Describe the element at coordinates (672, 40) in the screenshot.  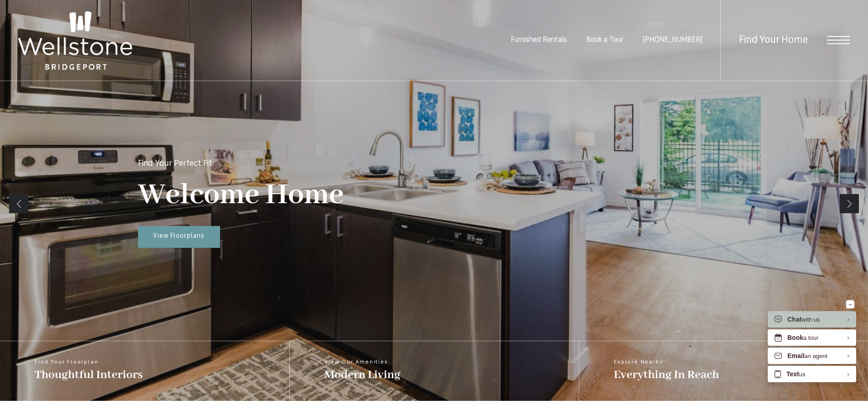
I see `a: Call Us at (253) 642-8681` at that location.